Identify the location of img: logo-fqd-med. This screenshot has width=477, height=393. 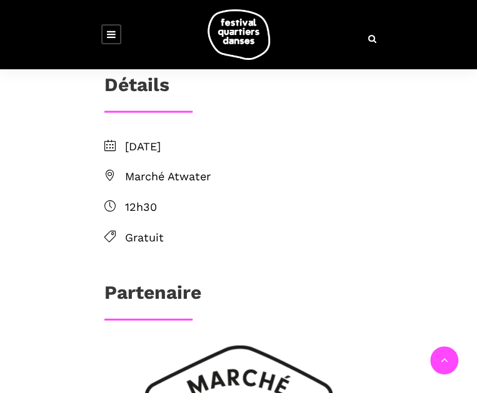
(239, 34).